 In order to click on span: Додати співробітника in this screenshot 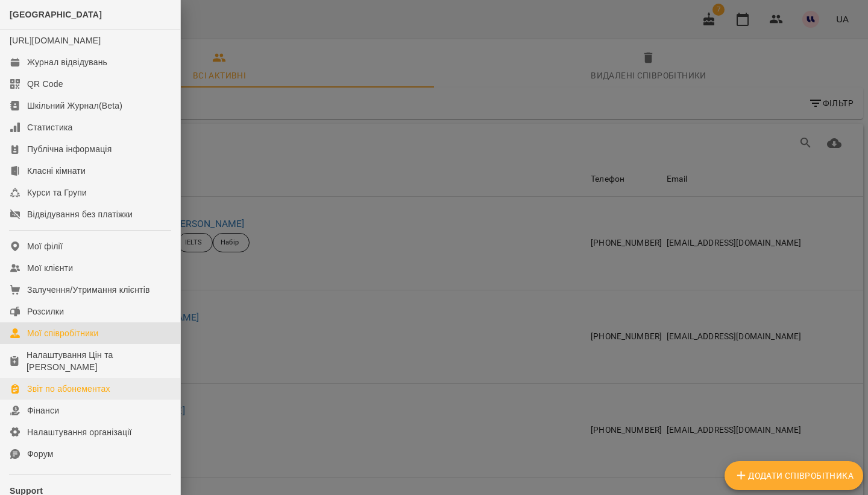, I will do `click(793, 475)`.